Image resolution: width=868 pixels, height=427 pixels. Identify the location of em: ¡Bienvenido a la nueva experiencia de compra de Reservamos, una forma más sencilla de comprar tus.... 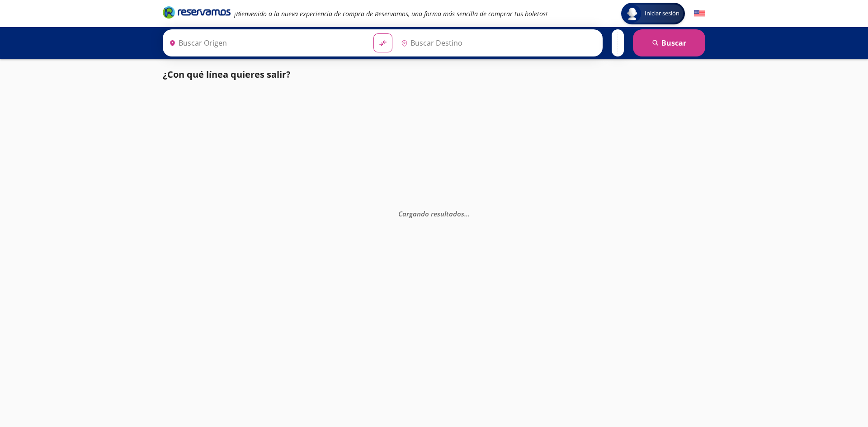
(391, 13).